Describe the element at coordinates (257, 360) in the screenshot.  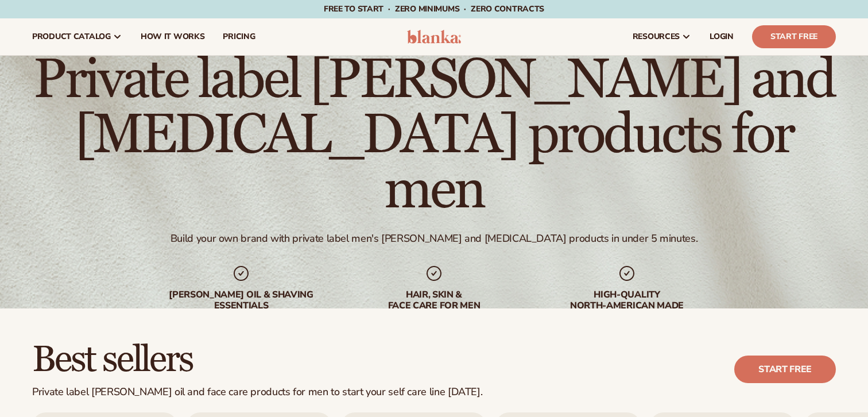
I see `h2: Best sellers` at that location.